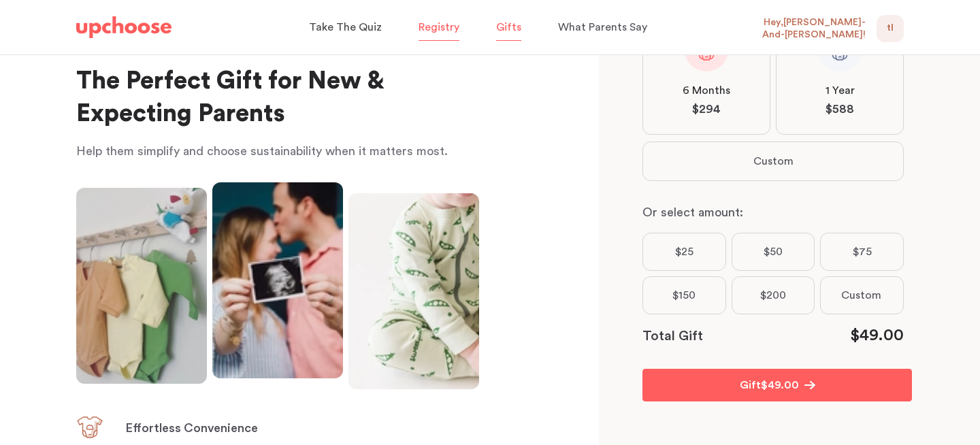 The image size is (980, 445). Describe the element at coordinates (191, 429) in the screenshot. I see `h3: Effortless Convenience` at that location.